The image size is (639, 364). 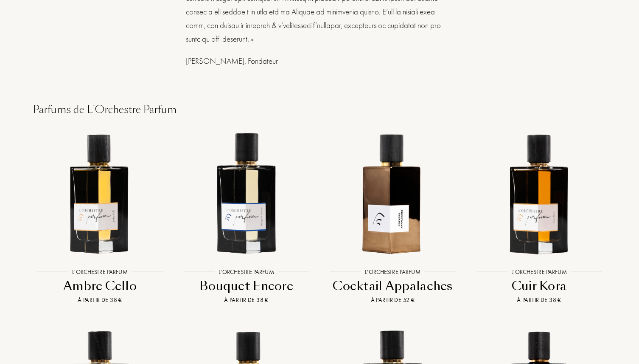 What do you see at coordinates (99, 285) in the screenshot?
I see `div: Ambre Cello` at bounding box center [99, 285].